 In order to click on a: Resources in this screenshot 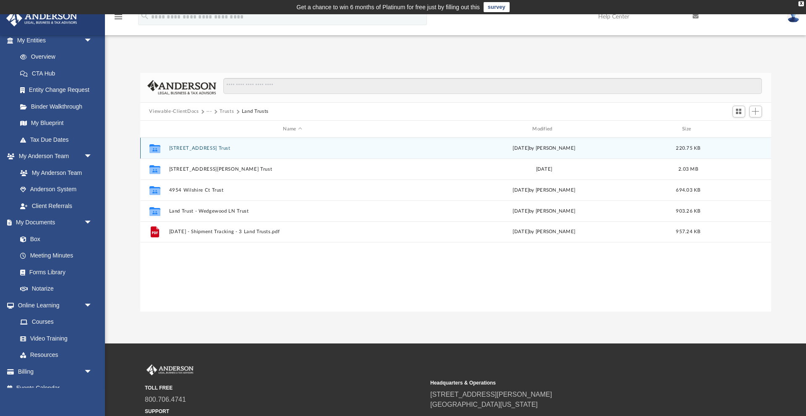, I will do `click(56, 356)`.